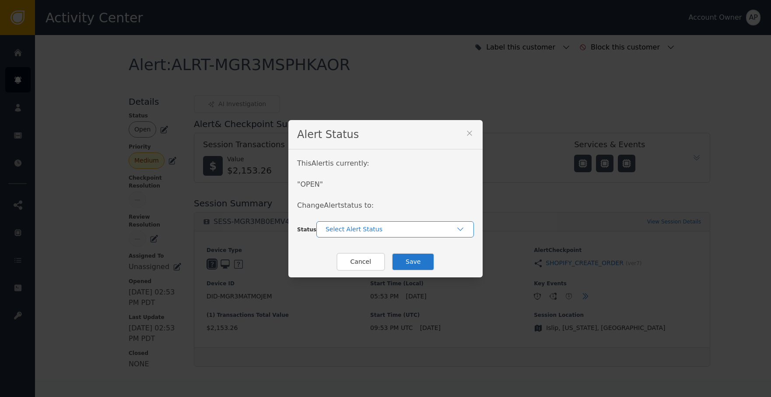 This screenshot has width=771, height=397. I want to click on button: Select Alert Status, so click(395, 229).